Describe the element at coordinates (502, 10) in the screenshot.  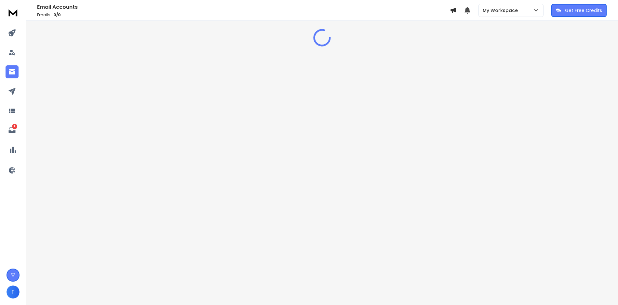
I see `p: My Workspace` at that location.